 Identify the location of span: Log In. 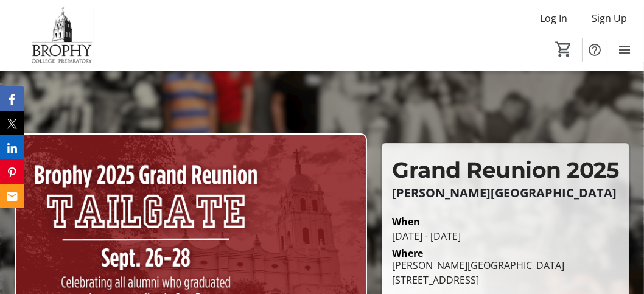
(554, 18).